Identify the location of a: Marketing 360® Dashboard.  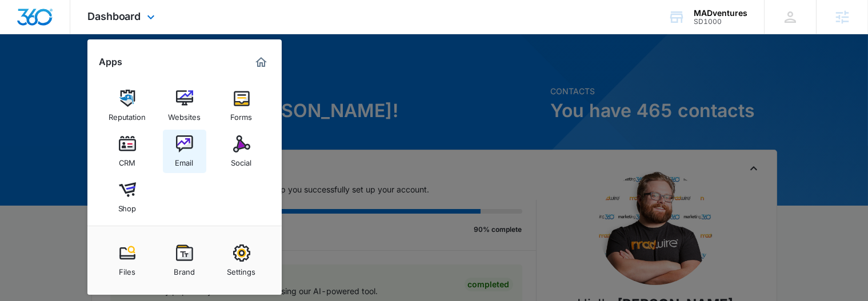
(261, 62).